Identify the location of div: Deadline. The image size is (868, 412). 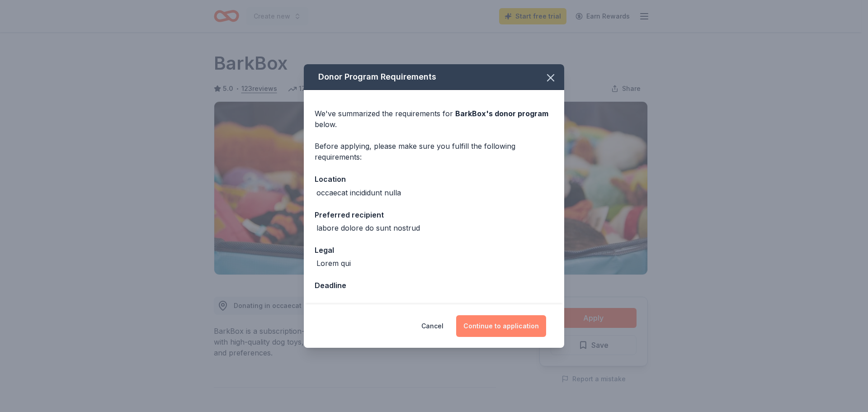
(434, 285).